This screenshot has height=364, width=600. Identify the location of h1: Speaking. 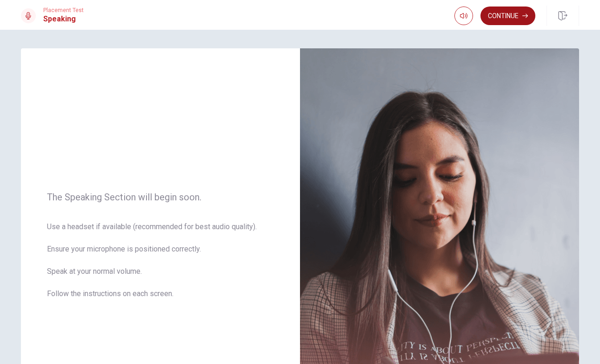
(63, 19).